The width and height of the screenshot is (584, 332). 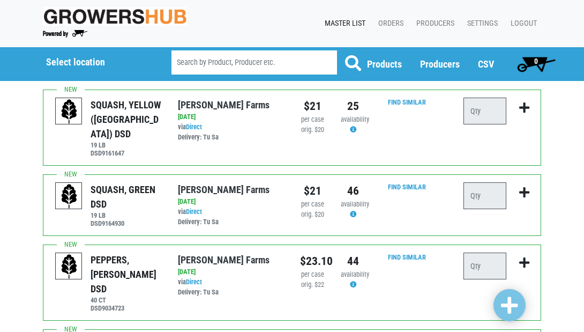 I want to click on input: Search by Product, Producer etc., so click(x=254, y=62).